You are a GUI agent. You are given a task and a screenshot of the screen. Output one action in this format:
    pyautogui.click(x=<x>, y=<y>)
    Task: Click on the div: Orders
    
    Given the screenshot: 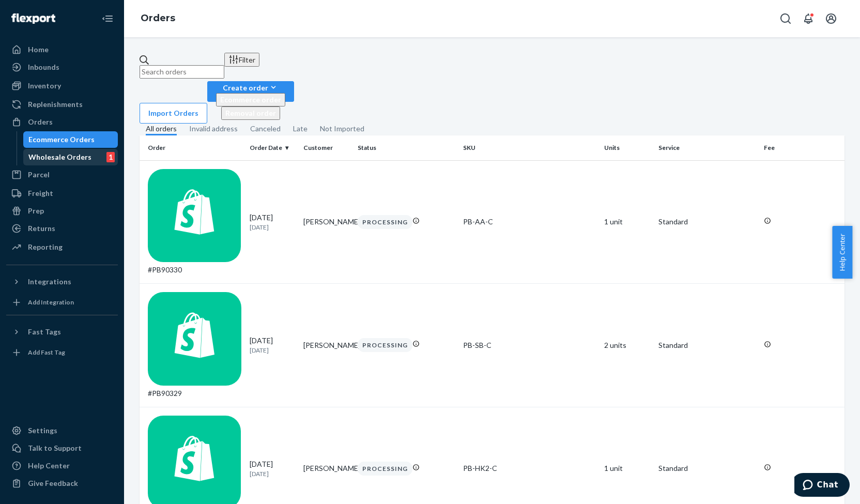 What is the action you would take?
    pyautogui.click(x=40, y=122)
    